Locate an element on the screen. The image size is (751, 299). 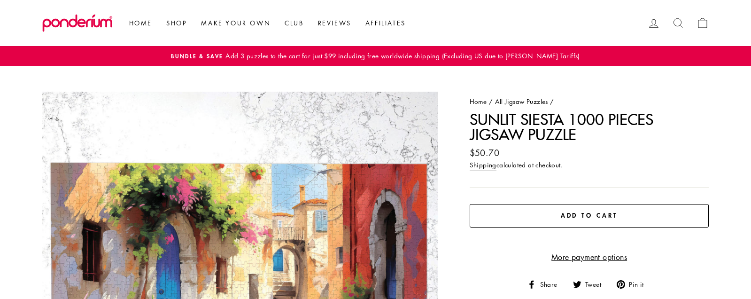
span: Pin it is located at coordinates (639, 284).